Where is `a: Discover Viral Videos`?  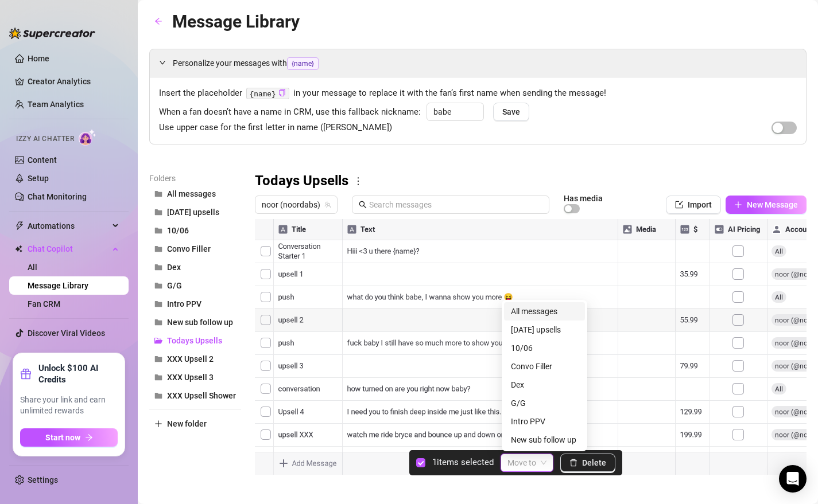 a: Discover Viral Videos is located at coordinates (66, 333).